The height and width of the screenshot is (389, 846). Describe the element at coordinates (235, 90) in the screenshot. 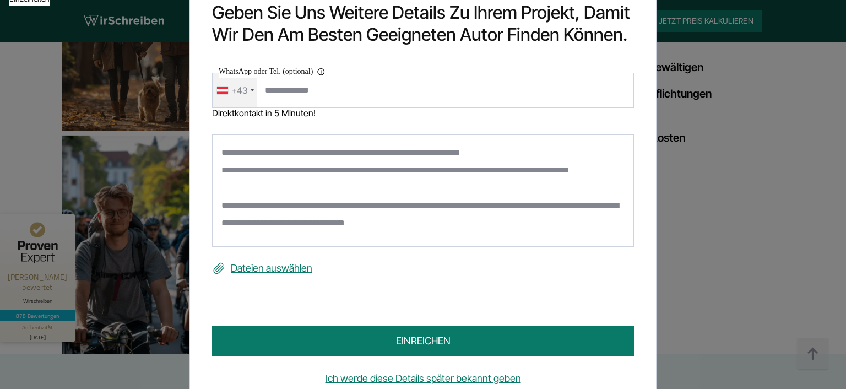

I see `div: Telephone country code` at that location.